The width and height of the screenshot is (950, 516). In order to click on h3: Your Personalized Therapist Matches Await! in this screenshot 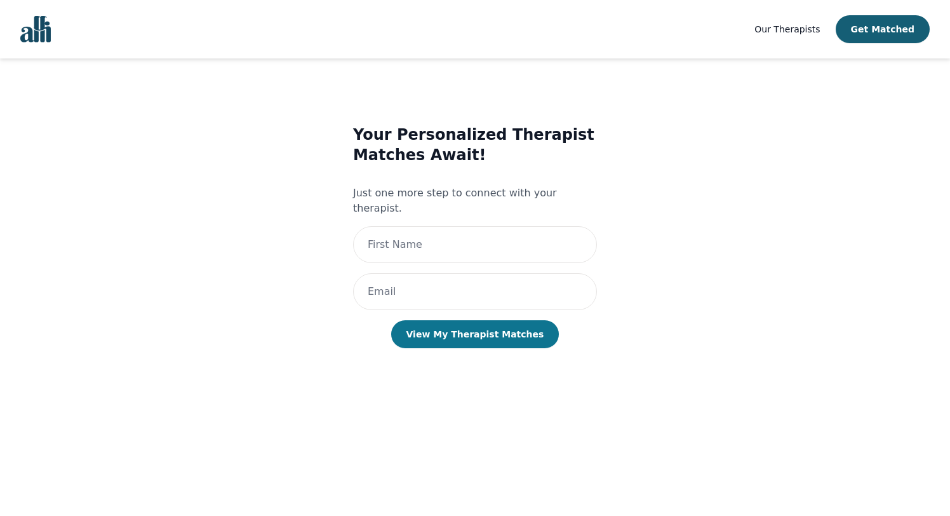, I will do `click(475, 145)`.